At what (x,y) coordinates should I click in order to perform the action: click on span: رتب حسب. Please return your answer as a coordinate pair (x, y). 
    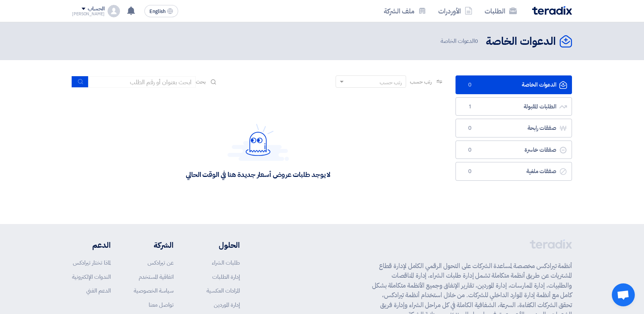
    Looking at the image, I should click on (421, 82).